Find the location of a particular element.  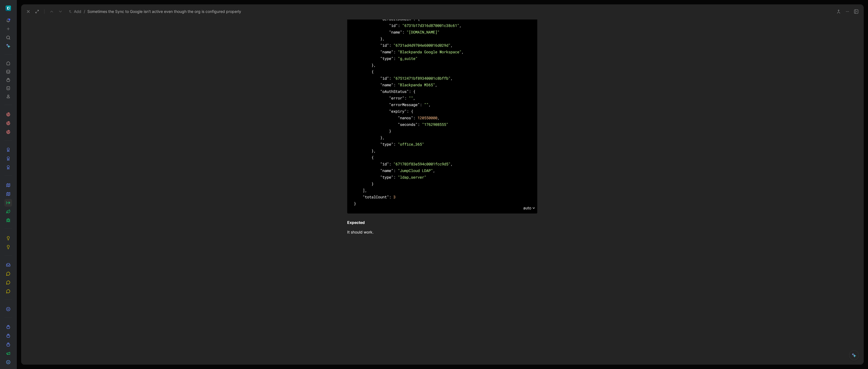

div: It should work. is located at coordinates (442, 232).